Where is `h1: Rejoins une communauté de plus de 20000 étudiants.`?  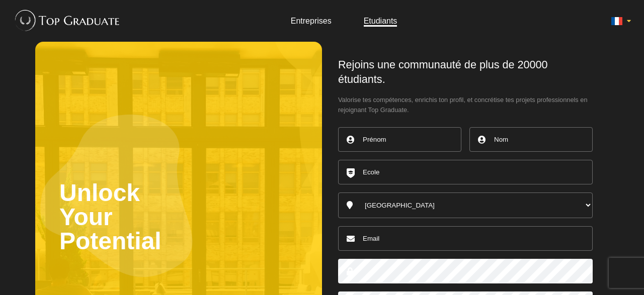
h1: Rejoins une communauté de plus de 20000 étudiants. is located at coordinates (466, 72).